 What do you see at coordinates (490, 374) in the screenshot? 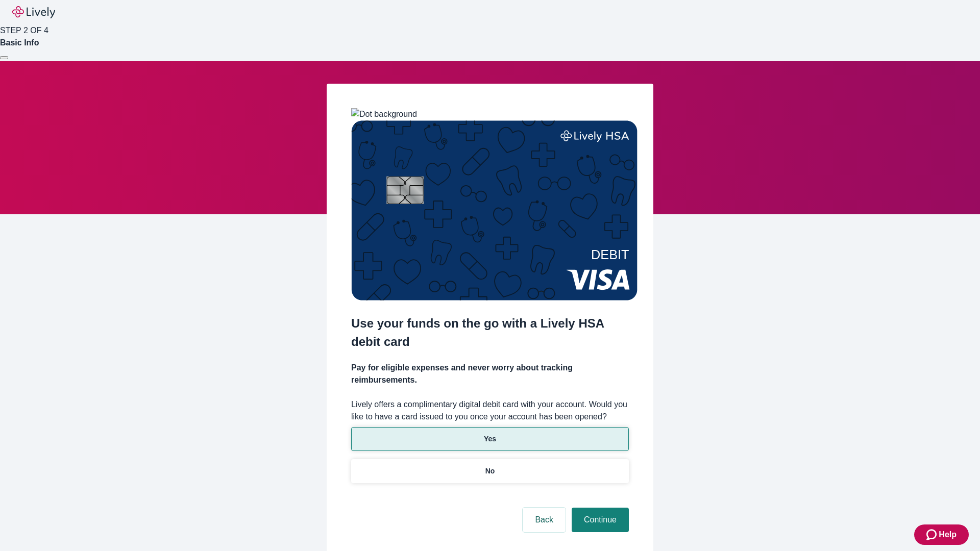
I see `h4: Pay for eligible expenses and never worry about tracking reimbursements.` at bounding box center [490, 374].